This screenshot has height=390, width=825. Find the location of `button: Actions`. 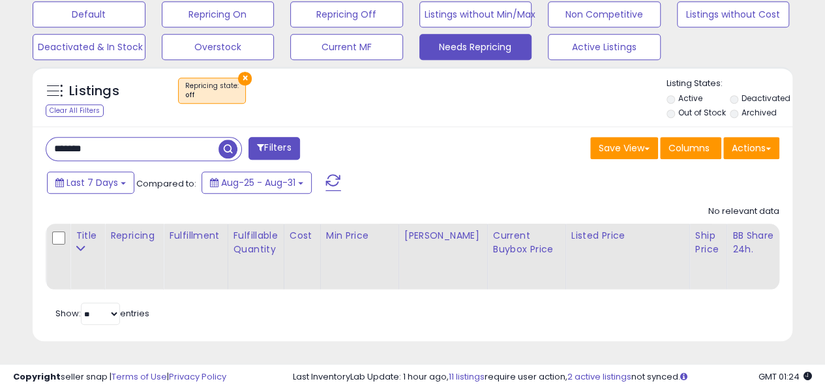

button: Actions is located at coordinates (751, 148).